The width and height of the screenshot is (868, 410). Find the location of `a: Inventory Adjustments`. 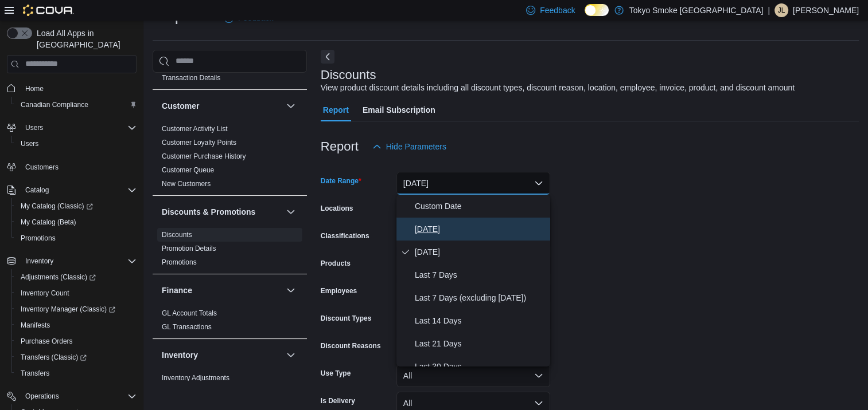

a: Inventory Adjustments is located at coordinates (195, 378).